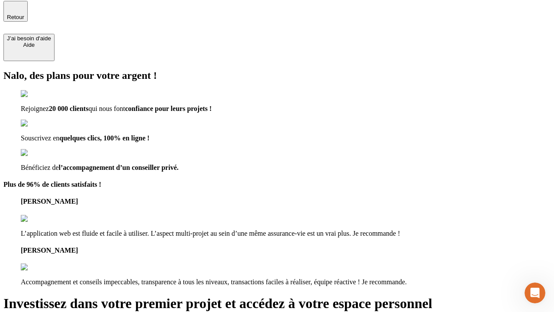  Describe the element at coordinates (277, 185) in the screenshot. I see `h4: Plus de 96% de clients satisfaits !` at that location.